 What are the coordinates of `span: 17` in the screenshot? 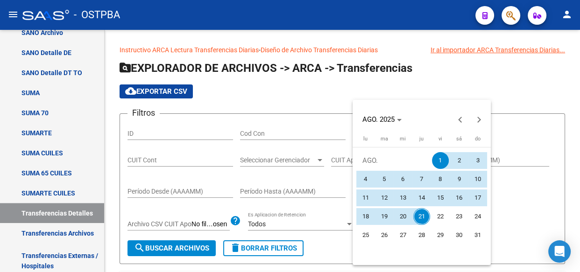 It's located at (478, 198).